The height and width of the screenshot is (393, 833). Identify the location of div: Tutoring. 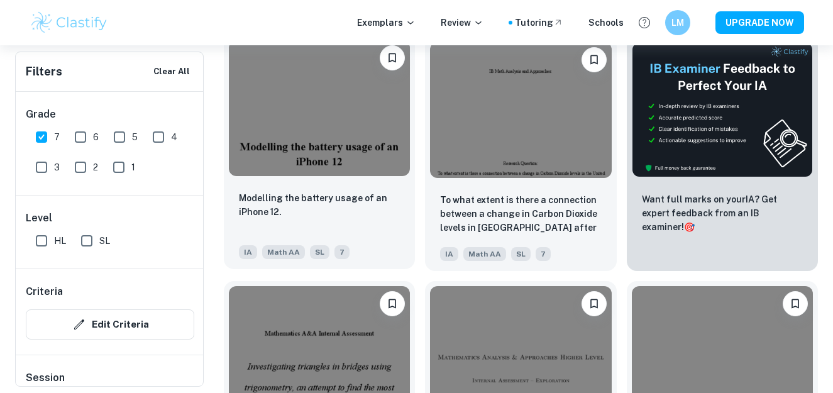
(539, 23).